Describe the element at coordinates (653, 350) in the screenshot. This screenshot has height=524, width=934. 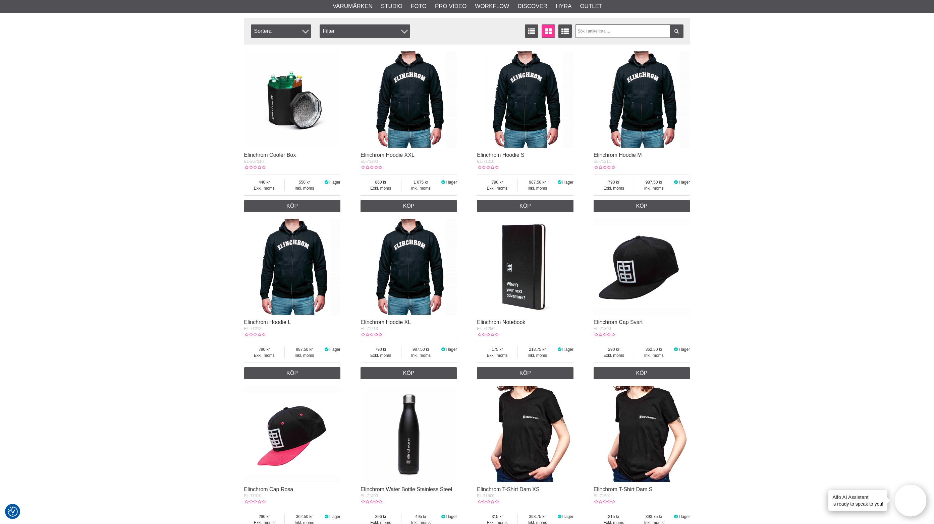
I see `span: 362.50` at that location.